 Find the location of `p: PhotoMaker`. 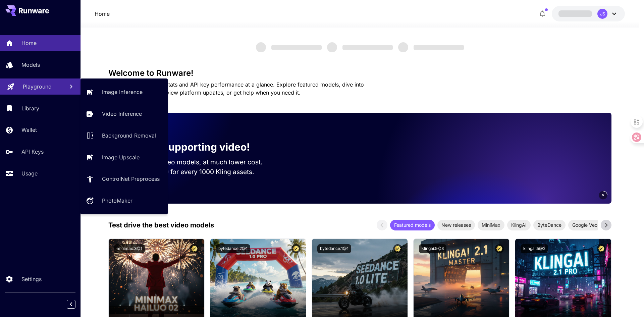

p: PhotoMaker is located at coordinates (117, 201).